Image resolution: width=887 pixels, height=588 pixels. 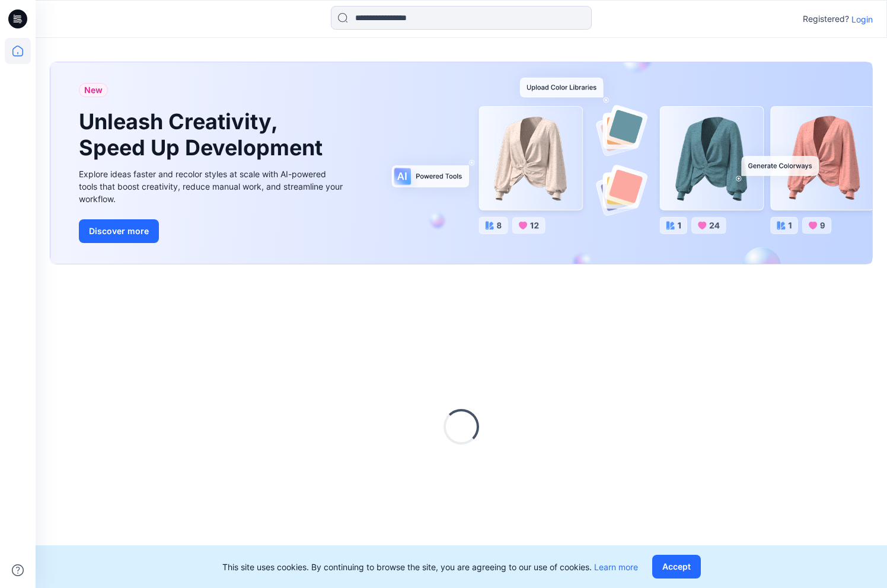 I want to click on button: Discover more, so click(x=119, y=231).